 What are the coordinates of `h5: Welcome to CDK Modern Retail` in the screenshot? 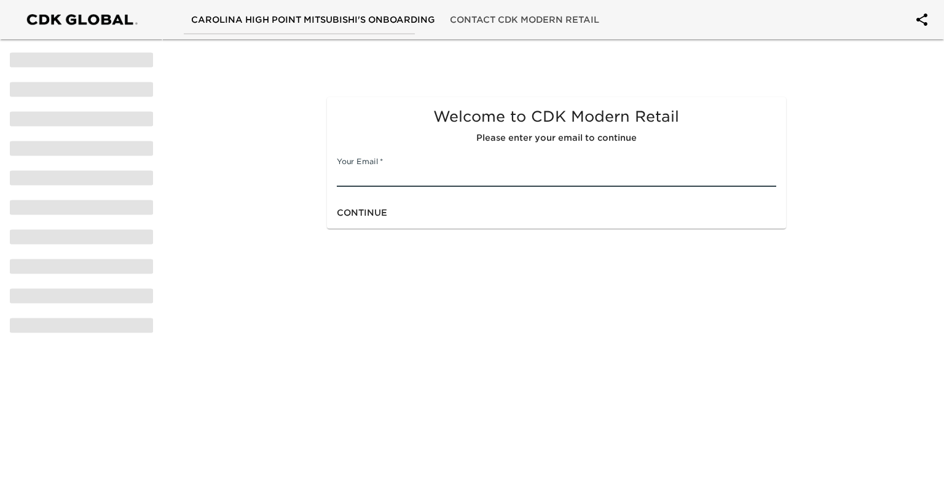 It's located at (556, 117).